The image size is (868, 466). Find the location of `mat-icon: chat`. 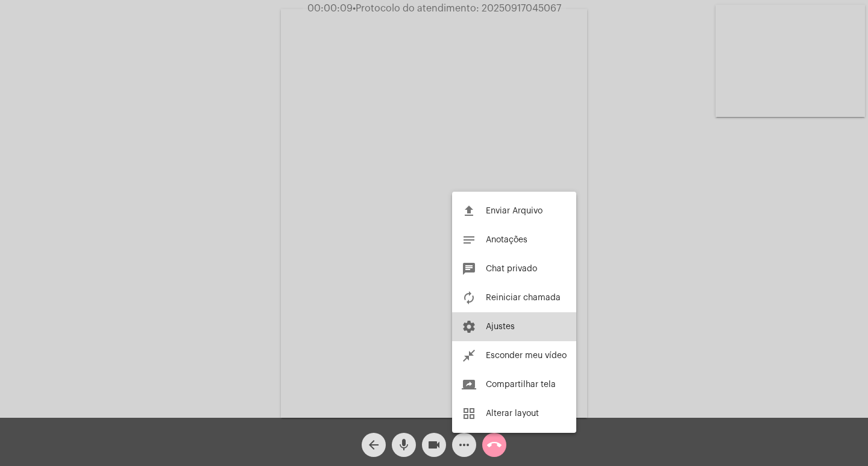

mat-icon: chat is located at coordinates (469, 268).